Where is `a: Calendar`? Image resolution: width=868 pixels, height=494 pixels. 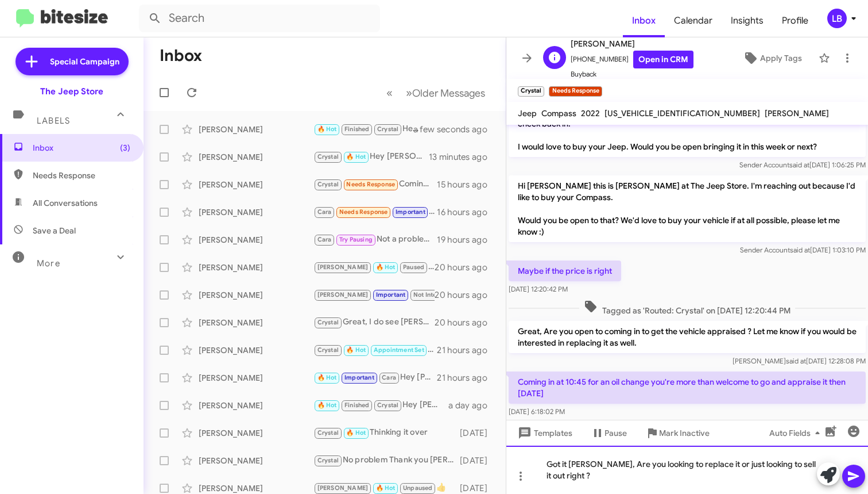
a: Calendar is located at coordinates (693, 21).